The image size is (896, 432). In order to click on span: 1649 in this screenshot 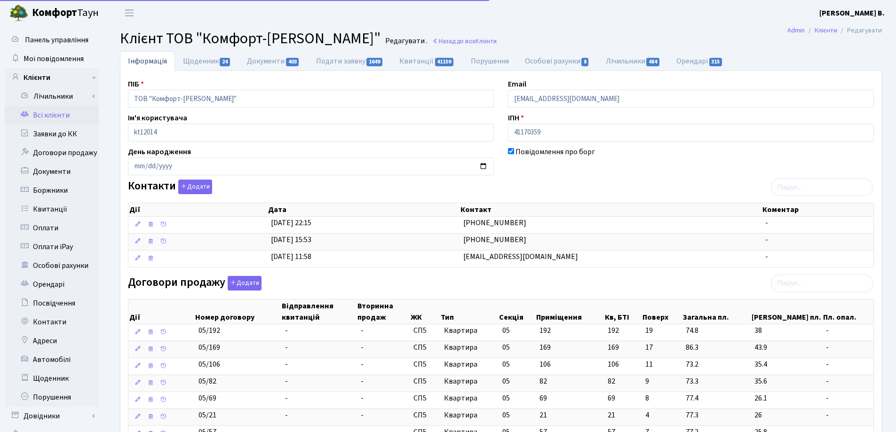, I will do `click(374, 62)`.